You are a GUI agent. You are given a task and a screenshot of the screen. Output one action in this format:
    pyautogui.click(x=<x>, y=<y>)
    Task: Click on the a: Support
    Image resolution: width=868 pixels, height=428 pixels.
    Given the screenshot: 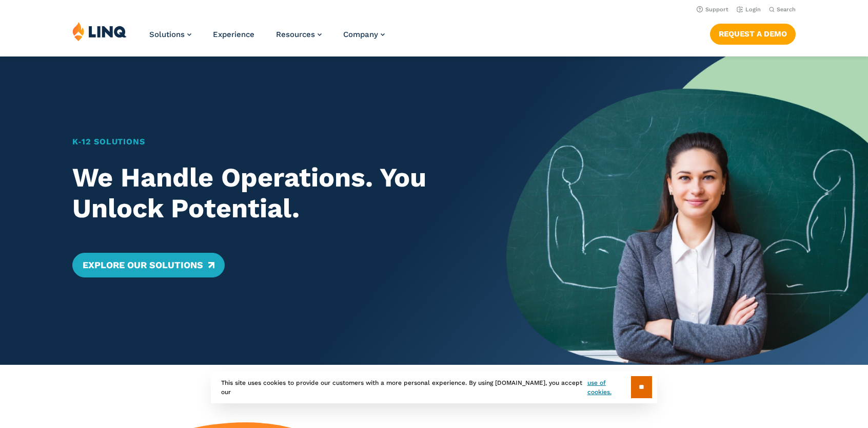 What is the action you would take?
    pyautogui.click(x=713, y=9)
    